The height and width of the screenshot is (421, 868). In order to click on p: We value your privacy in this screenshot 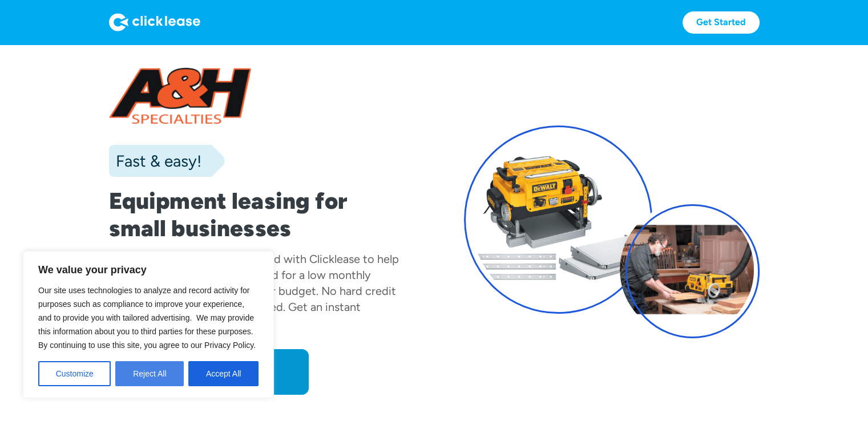, I will do `click(148, 270)`.